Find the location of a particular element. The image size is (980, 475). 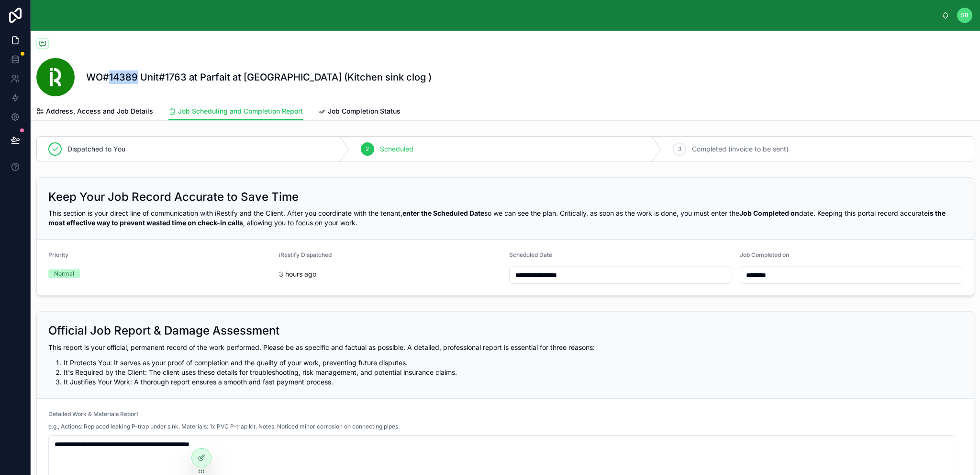

span: iRestify Dispatched is located at coordinates (306, 254).